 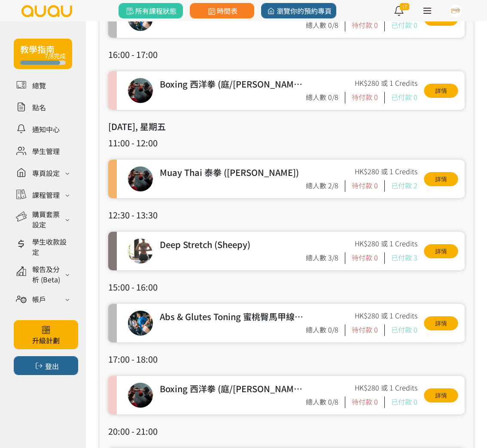 I want to click on h3: 20:00 - 21:00, so click(x=286, y=431).